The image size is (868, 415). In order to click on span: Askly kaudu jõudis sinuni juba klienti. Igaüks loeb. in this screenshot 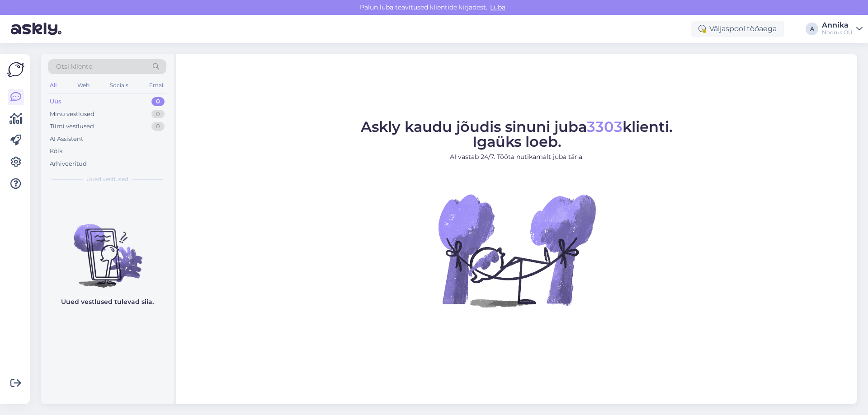, I will do `click(517, 134)`.